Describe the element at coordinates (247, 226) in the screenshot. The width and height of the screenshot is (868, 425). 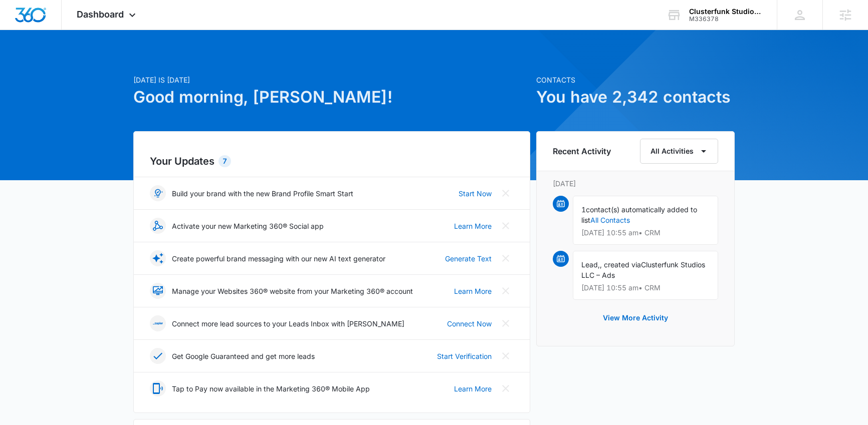
I see `p: Activate your new Marketing 360® Social app` at that location.